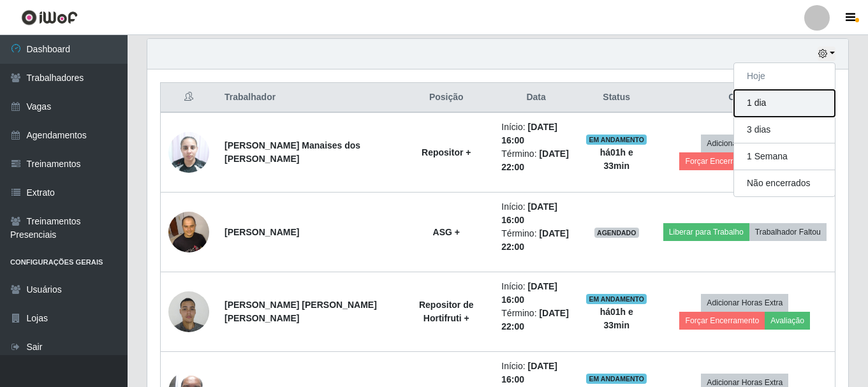 This screenshot has width=868, height=387. Describe the element at coordinates (784, 103) in the screenshot. I see `button: 1 dia` at that location.